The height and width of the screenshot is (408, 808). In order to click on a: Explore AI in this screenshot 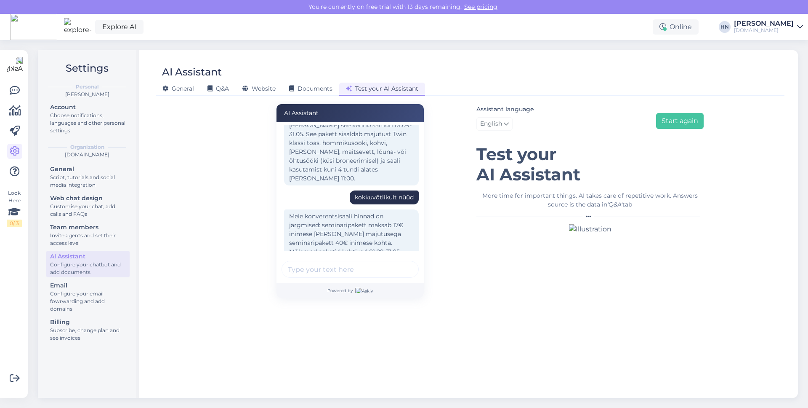, I will do `click(119, 27)`.